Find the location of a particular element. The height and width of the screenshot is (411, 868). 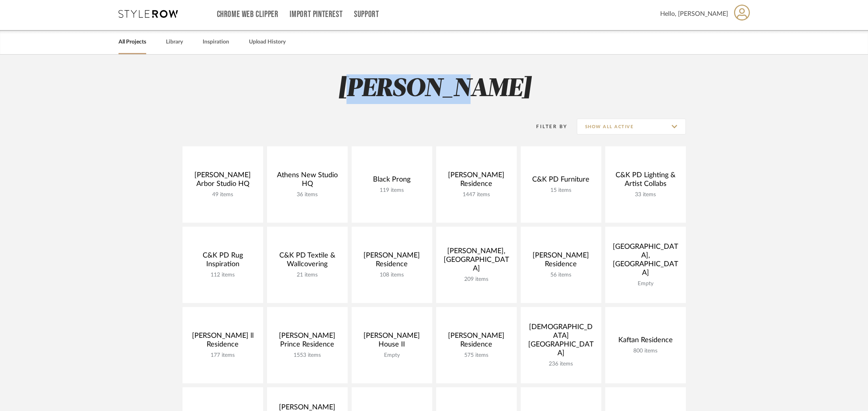

a: Upload History is located at coordinates (267, 42).